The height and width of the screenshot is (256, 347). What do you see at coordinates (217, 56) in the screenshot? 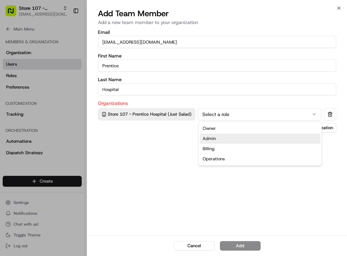
I see `label: First Name` at bounding box center [217, 56].